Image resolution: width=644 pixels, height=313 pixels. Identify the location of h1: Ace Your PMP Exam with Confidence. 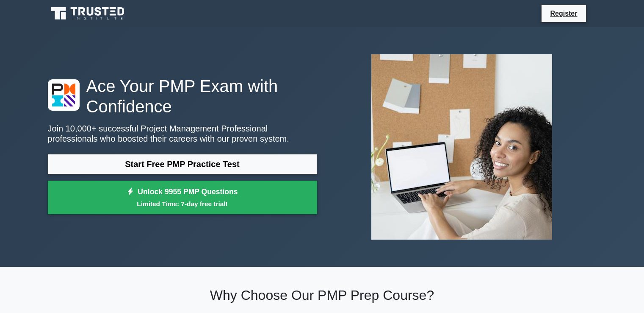
(182, 96).